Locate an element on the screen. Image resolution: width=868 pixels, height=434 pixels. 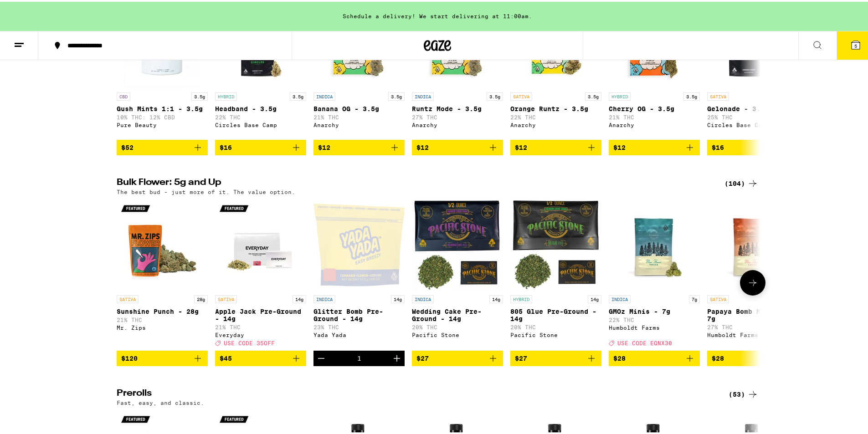
span: USE CODE 35OFF is located at coordinates (249, 341).